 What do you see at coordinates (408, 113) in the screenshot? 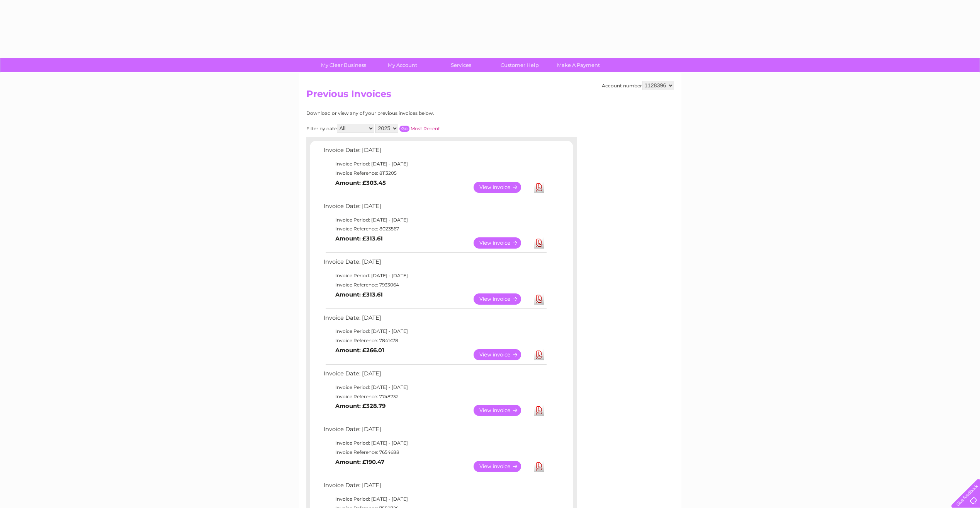
I see `div: Download or view any of your previous invoices below.` at bounding box center [408, 113].